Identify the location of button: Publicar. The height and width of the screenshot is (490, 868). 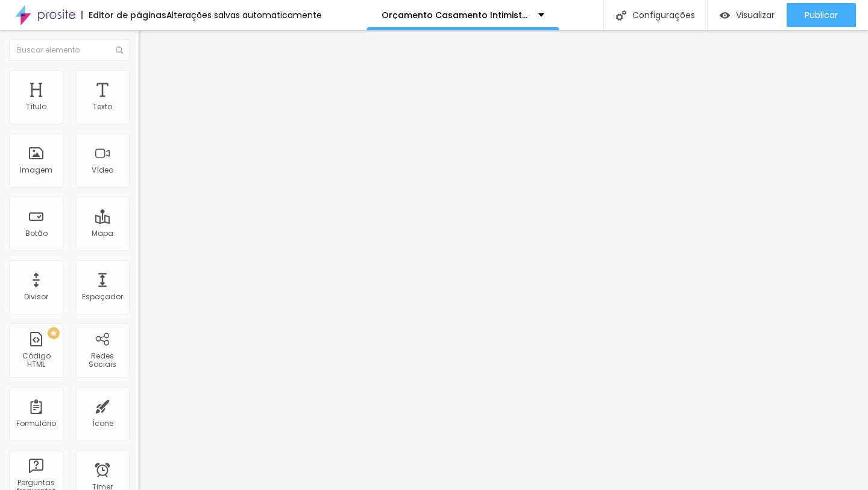
(821, 15).